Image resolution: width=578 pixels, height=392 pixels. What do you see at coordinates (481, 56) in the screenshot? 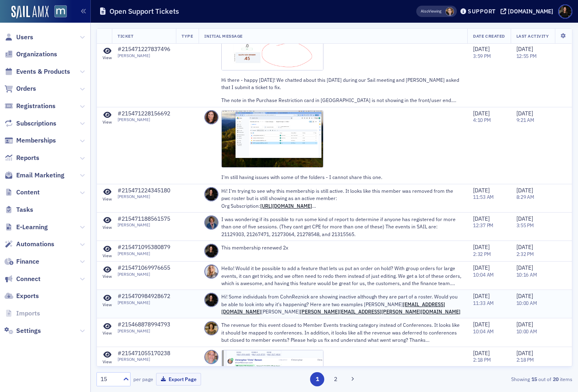
I see `time: 3:59 PM` at bounding box center [481, 56].